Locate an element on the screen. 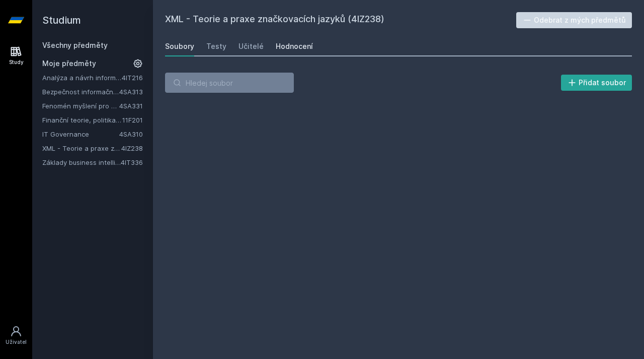 This screenshot has height=359, width=644. div: Uživatel is located at coordinates (16, 341).